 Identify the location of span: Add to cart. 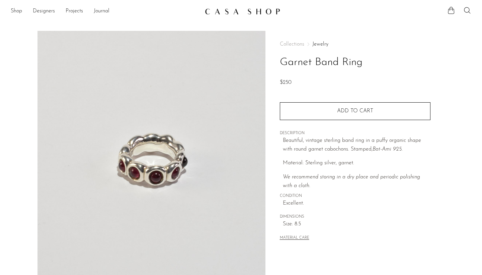
(355, 111).